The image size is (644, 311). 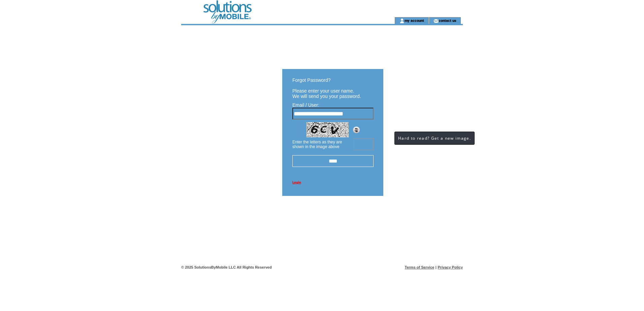 I want to click on span: © 2025 SolutionsByMobile LLC All Rights Reserved, so click(x=226, y=267).